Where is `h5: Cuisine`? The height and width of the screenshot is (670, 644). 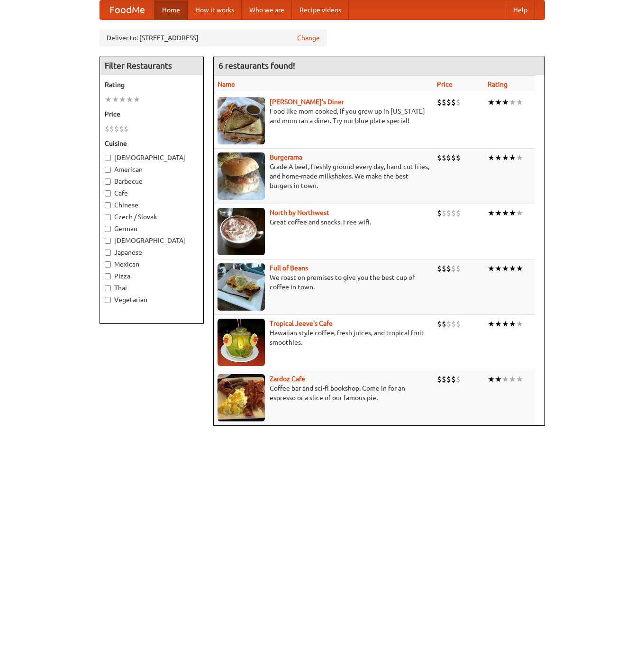 h5: Cuisine is located at coordinates (151, 144).